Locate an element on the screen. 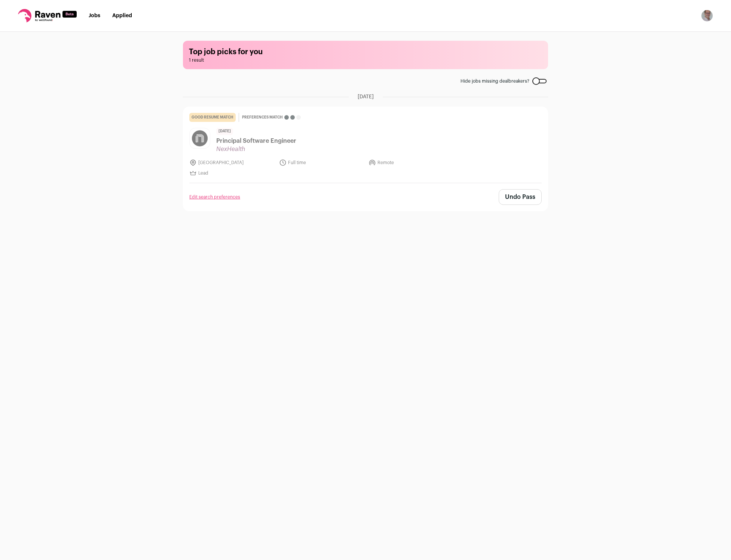 This screenshot has width=731, height=560. div: good resume match is located at coordinates (212, 117).